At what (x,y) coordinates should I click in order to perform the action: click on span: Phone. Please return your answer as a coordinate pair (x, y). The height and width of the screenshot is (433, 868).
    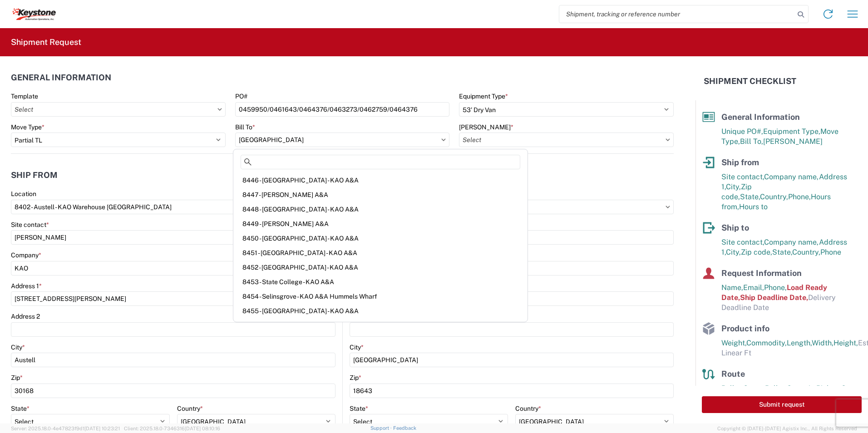
    Looking at the image, I should click on (831, 252).